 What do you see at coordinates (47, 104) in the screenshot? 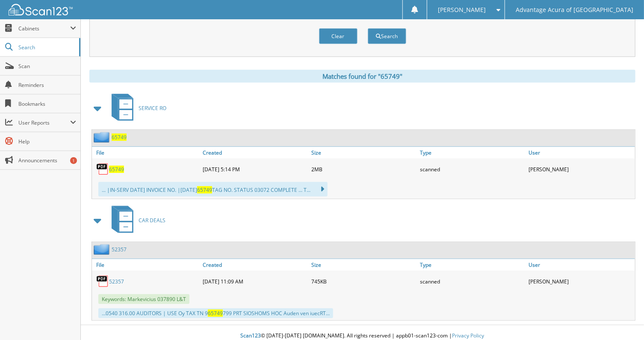
I see `span: Bookmarks` at bounding box center [47, 104].